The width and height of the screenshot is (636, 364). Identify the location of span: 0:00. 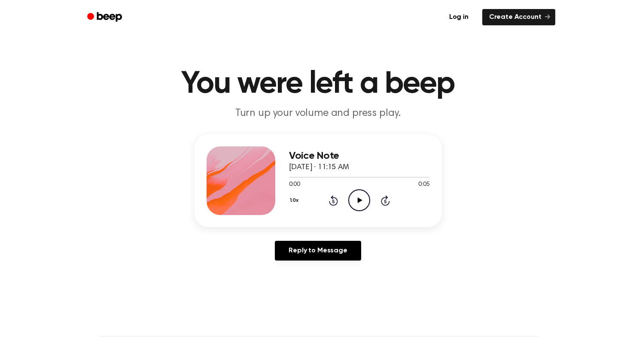
(294, 185).